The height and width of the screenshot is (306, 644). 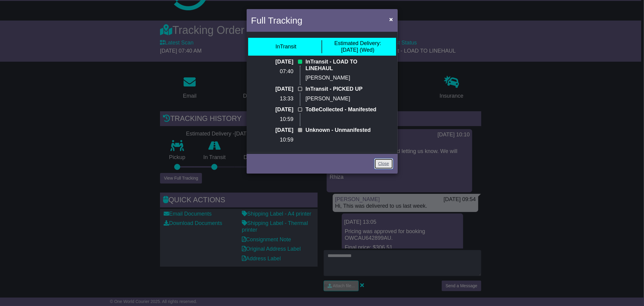 I want to click on p: 07:40, so click(x=280, y=71).